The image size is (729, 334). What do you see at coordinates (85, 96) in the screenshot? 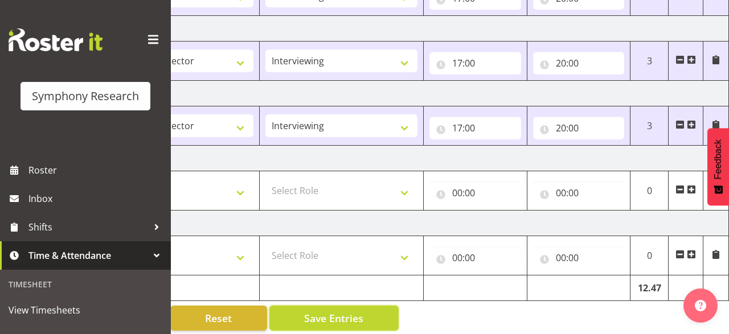
I see `div: Symphony Research` at bounding box center [85, 96].